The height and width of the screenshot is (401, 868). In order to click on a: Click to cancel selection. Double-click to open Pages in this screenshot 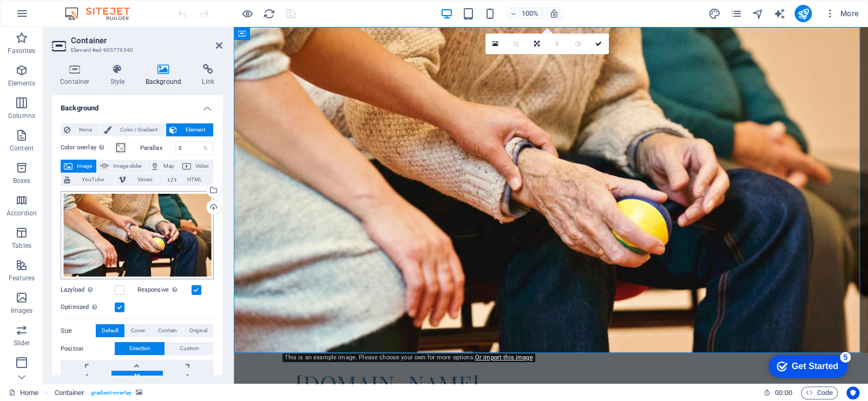, I will do `click(23, 392)`.